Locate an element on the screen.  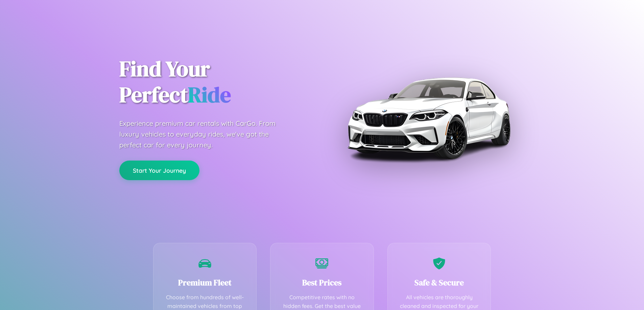
h3: Best Prices is located at coordinates (322, 282).